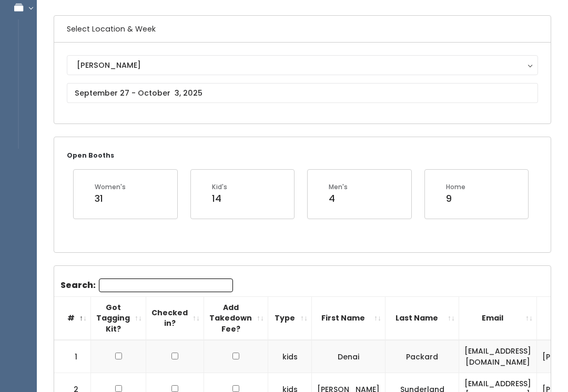  What do you see at coordinates (290, 357) in the screenshot?
I see `td: kids` at bounding box center [290, 357].